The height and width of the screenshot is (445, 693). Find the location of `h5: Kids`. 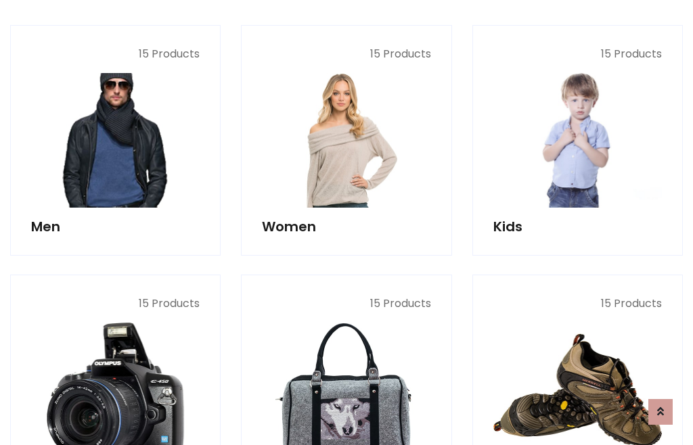

h5: Kids is located at coordinates (577, 227).